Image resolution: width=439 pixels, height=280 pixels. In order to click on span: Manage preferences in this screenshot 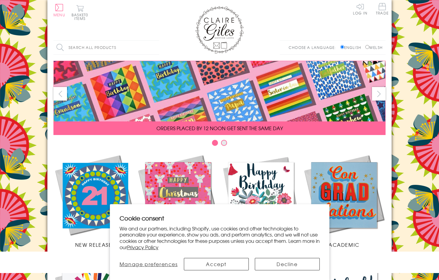, I will do `click(149, 264)`.